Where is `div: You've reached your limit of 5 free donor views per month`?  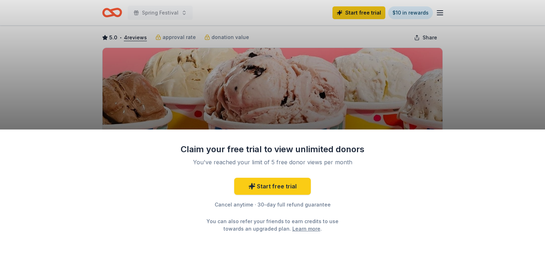 div: You've reached your limit of 5 free donor views per month is located at coordinates (273, 162).